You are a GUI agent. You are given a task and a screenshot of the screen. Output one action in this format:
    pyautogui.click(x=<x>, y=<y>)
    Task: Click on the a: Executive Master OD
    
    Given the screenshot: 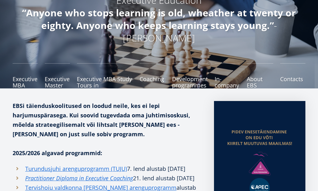 What is the action you would take?
    pyautogui.click(x=57, y=82)
    